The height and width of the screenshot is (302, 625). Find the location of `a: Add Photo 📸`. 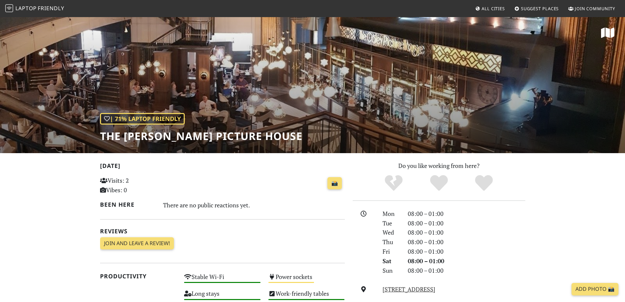

a: Add Photo 📸 is located at coordinates (595, 289).